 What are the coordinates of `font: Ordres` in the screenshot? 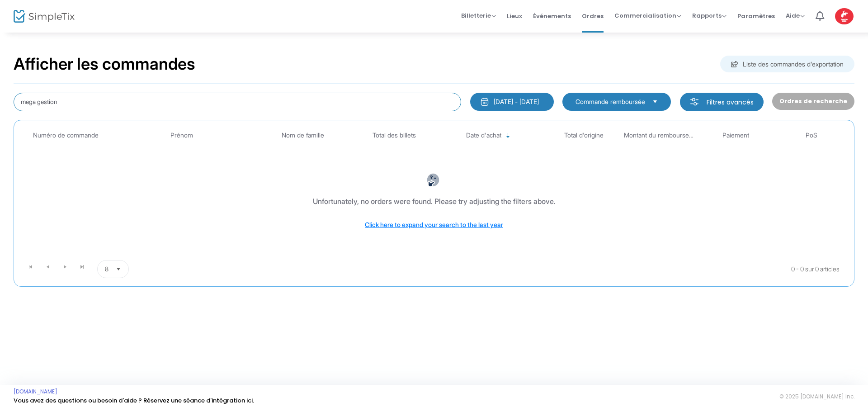 It's located at (593, 15).